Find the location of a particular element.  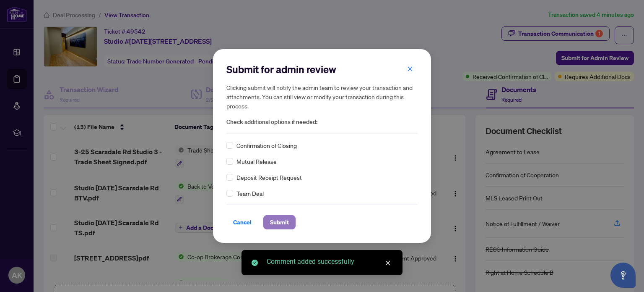

h2: Submit for admin review is located at coordinates (322, 69).